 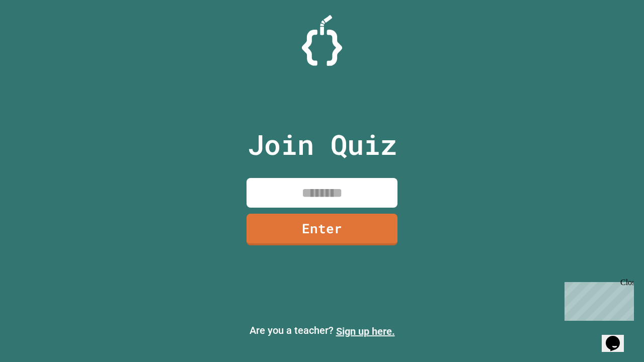 I want to click on p: Join Quiz, so click(x=322, y=144).